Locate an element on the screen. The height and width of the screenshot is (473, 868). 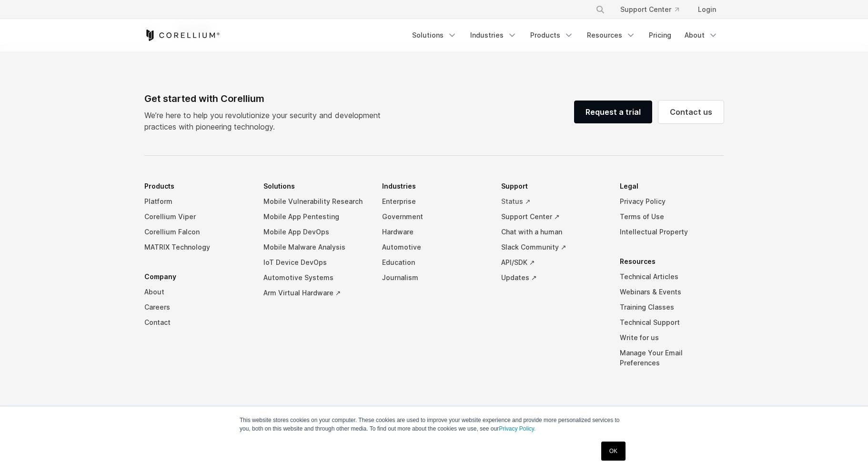
a: Pricing is located at coordinates (660, 35).